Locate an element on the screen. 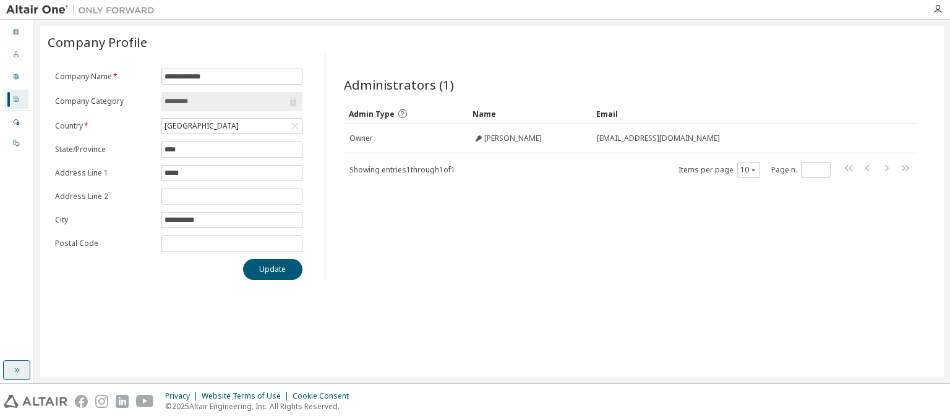 The width and height of the screenshot is (950, 419). img: instagram.svg is located at coordinates (101, 401).